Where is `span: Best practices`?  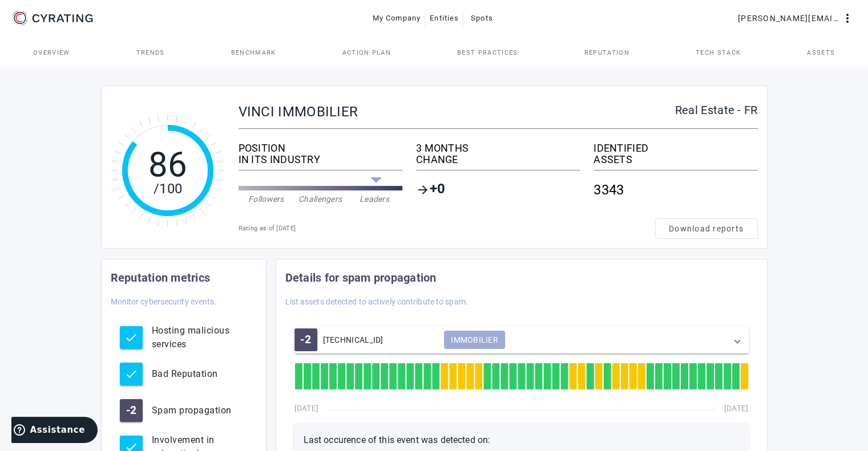
span: Best practices is located at coordinates (487, 52).